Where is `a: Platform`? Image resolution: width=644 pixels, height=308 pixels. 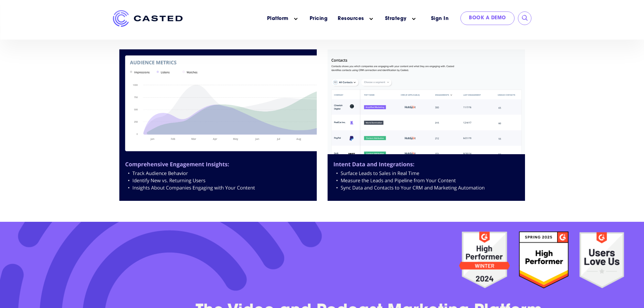
a: Platform is located at coordinates (278, 19).